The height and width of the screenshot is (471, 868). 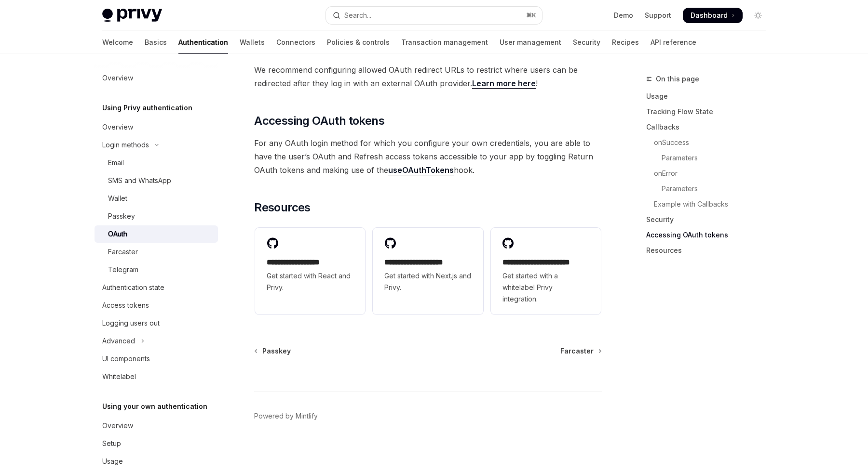 I want to click on div: Passkey, so click(x=122, y=216).